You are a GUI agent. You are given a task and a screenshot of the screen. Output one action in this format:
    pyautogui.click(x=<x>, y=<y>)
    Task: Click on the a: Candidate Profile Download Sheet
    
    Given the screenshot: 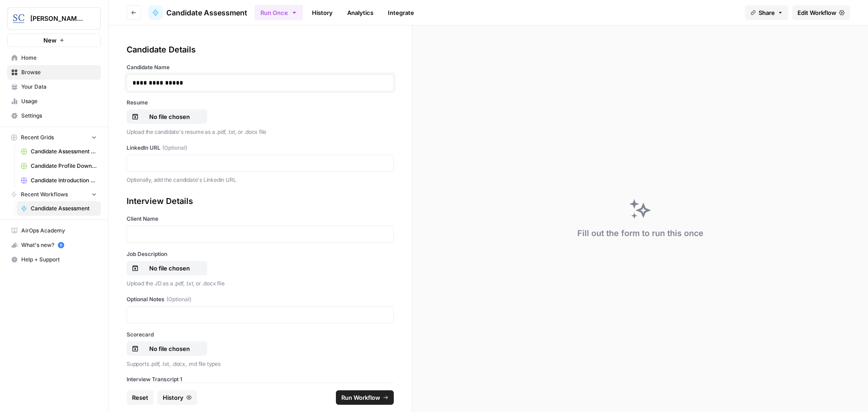 What is the action you would take?
    pyautogui.click(x=58, y=166)
    